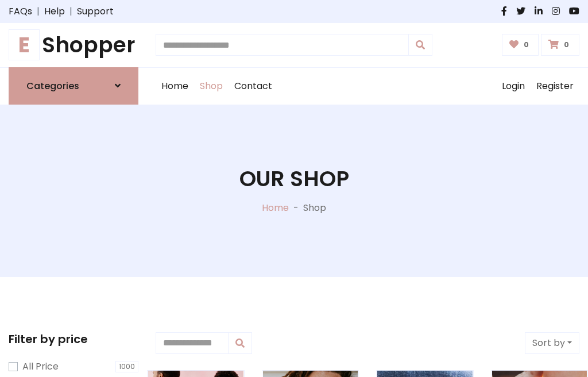 The image size is (588, 377). Describe the element at coordinates (40, 366) in the screenshot. I see `label: All Price` at that location.